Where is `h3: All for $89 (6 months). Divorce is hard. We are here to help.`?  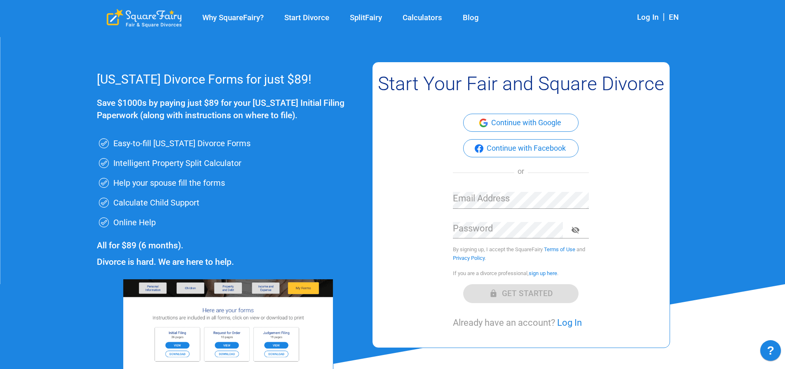
h3: All for $89 (6 months). Divorce is hard. We are here to help. is located at coordinates (228, 254).